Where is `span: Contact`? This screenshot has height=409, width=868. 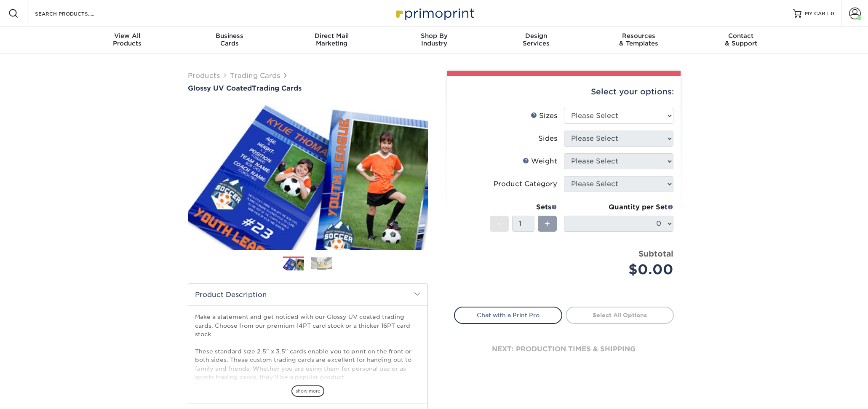
span: Contact is located at coordinates (741, 36).